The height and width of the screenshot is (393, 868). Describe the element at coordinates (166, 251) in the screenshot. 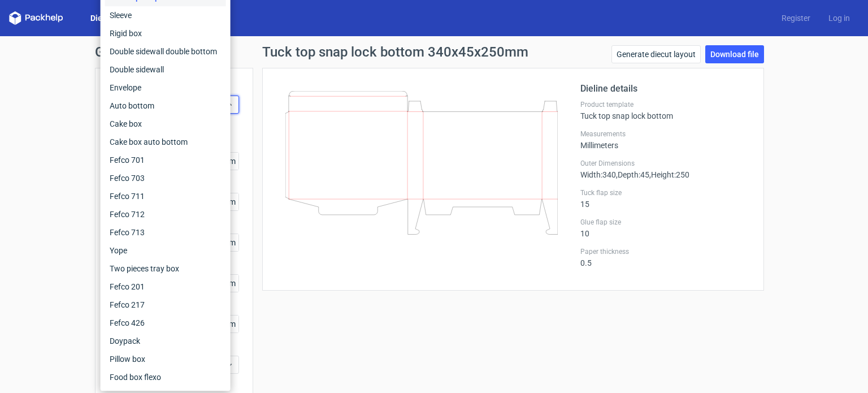

I see `div: Yope` at that location.